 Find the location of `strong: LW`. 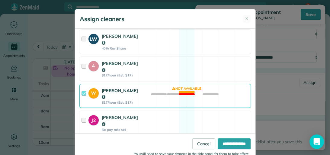

strong: LW is located at coordinates (94, 38).